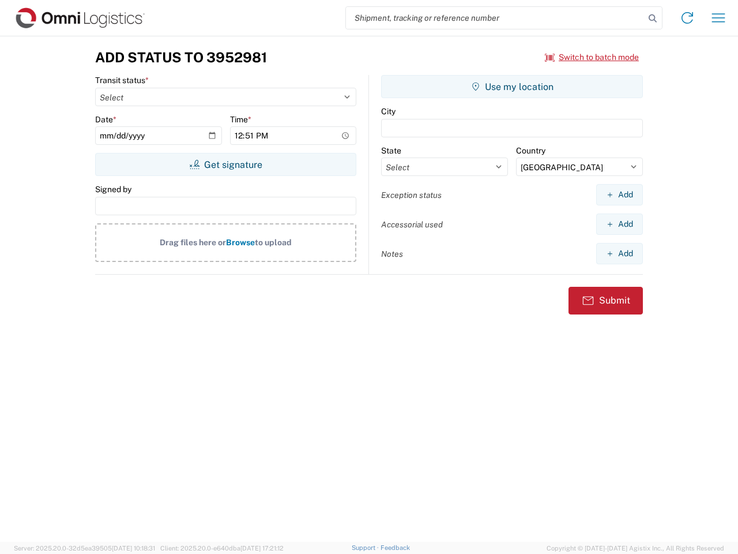  Describe the element at coordinates (606, 301) in the screenshot. I see `button: Submit` at that location.